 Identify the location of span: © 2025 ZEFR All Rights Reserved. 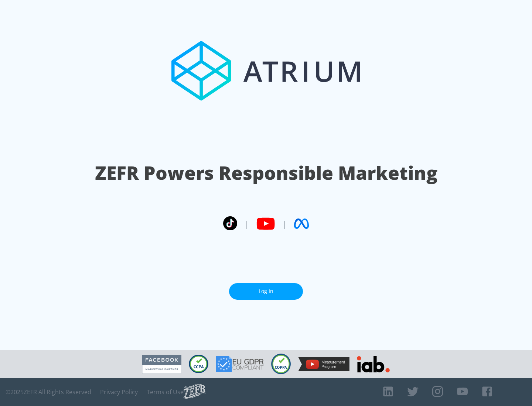
(49, 392).